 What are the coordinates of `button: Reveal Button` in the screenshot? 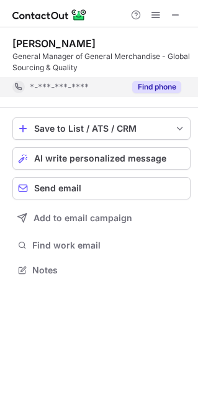 It's located at (157, 87).